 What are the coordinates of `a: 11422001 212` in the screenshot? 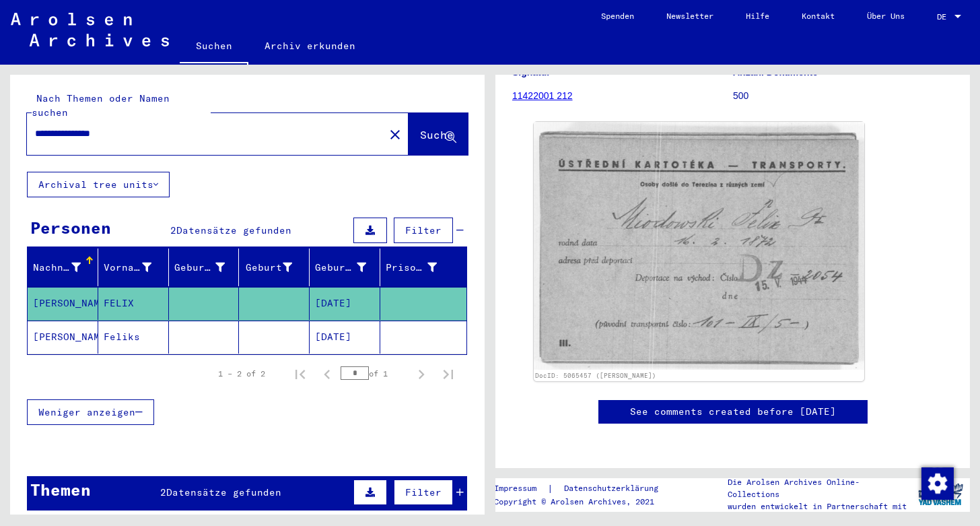 It's located at (543, 96).